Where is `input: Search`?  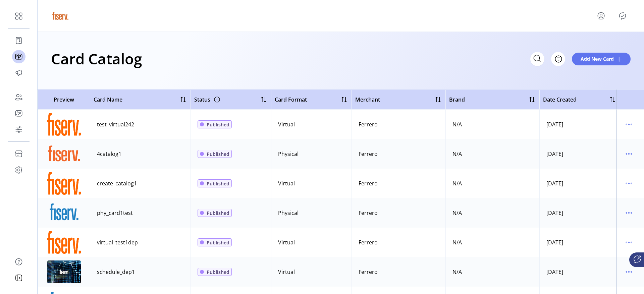 input: Search is located at coordinates (537, 59).